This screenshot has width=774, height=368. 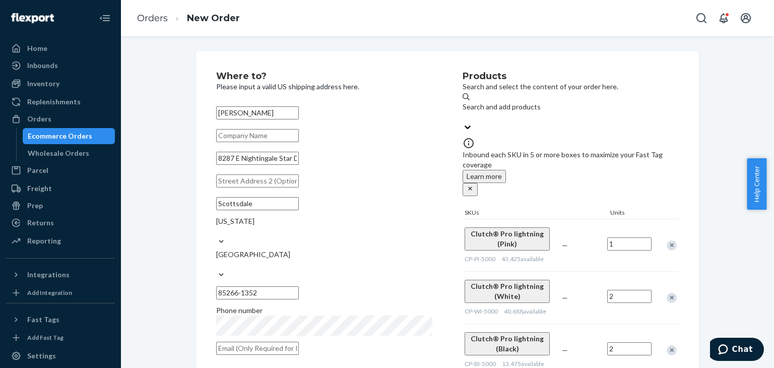 What do you see at coordinates (757, 184) in the screenshot?
I see `span: Help Center` at bounding box center [757, 184].